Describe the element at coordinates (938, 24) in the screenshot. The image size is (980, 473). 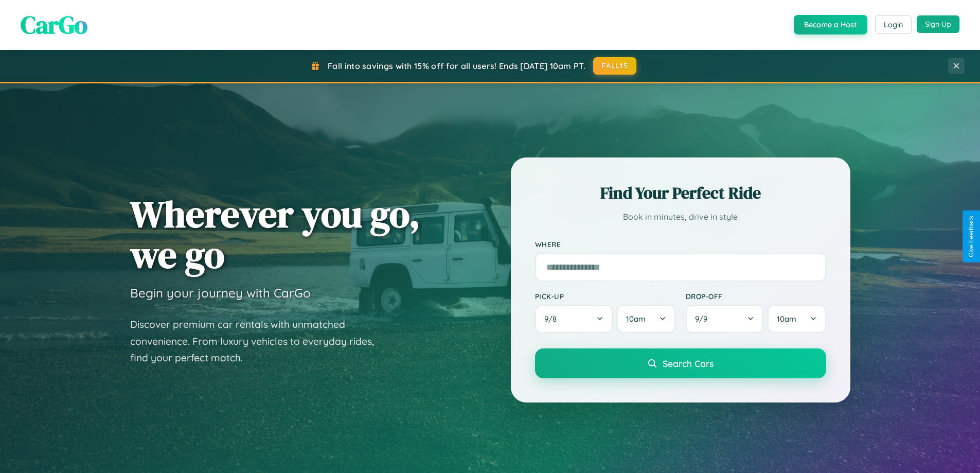
I see `button: Sign Up` at that location.